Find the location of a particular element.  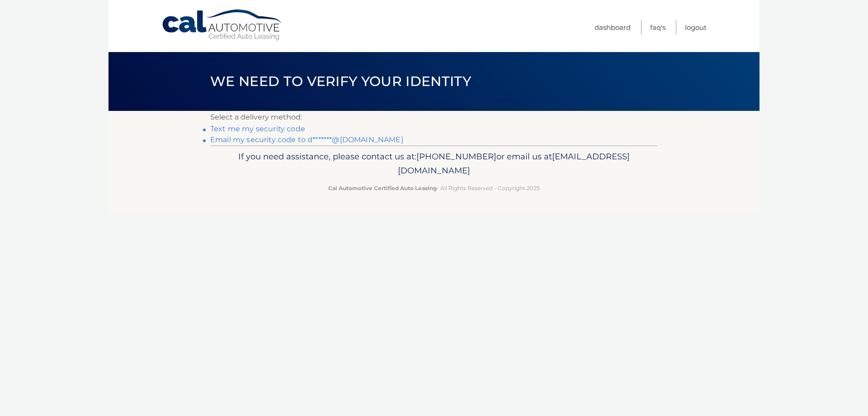

strong: Cal Automotive Certified Auto Leasing is located at coordinates (383, 188).